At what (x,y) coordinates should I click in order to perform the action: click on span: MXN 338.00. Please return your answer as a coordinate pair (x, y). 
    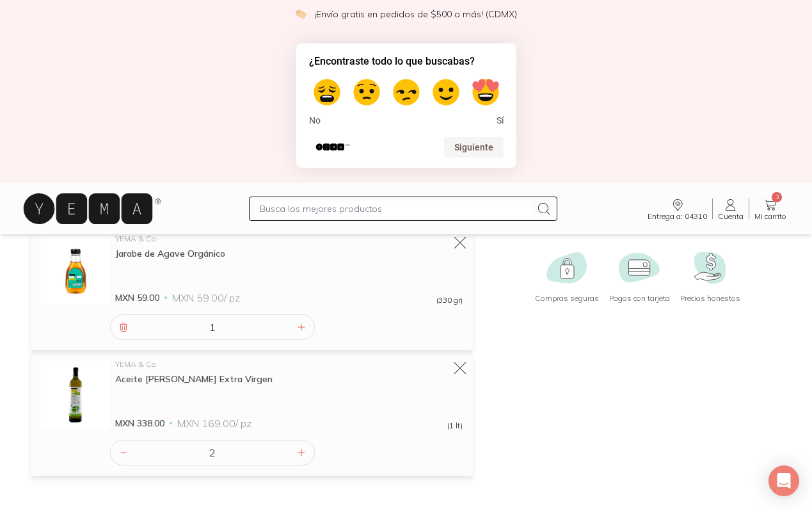
    Looking at the image, I should click on (139, 424).